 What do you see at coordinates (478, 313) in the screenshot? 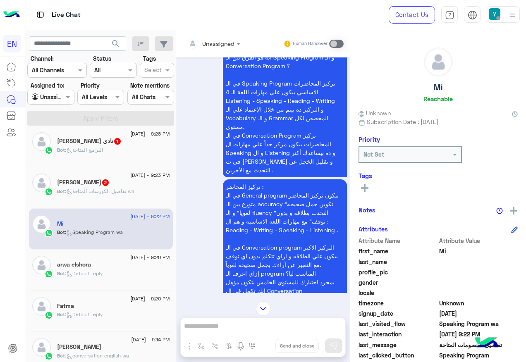
I see `span: 2025-08-26T18:09:41.999Z` at bounding box center [478, 313].